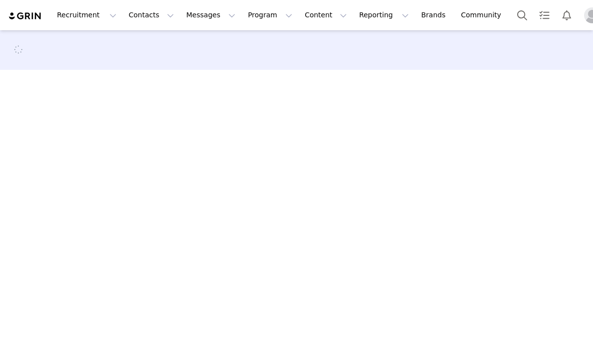 Image resolution: width=593 pixels, height=364 pixels. Describe the element at coordinates (567, 15) in the screenshot. I see `button: Notifications` at that location.